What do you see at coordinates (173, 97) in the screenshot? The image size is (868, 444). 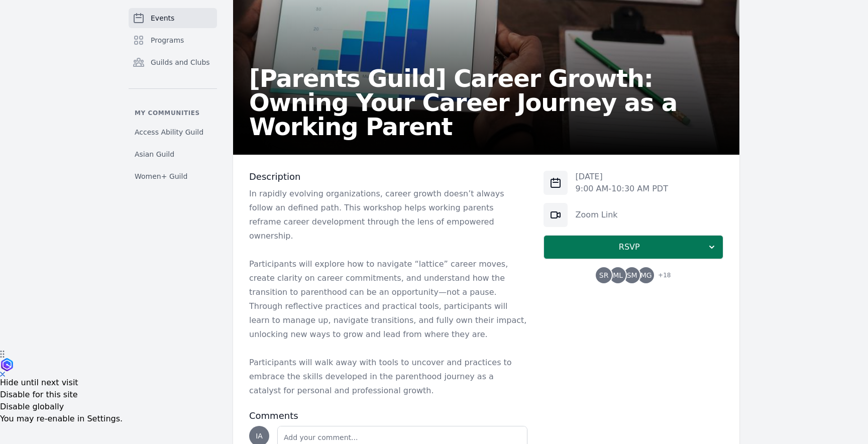 I see `nav: Sidebar` at bounding box center [173, 97].